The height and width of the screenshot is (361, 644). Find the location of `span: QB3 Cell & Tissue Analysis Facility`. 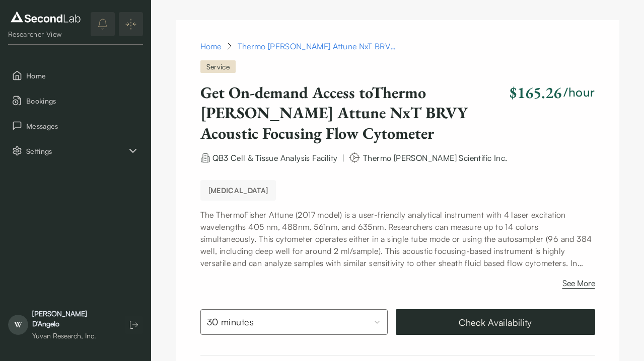

span: QB3 Cell & Tissue Analysis Facility is located at coordinates (275, 158).